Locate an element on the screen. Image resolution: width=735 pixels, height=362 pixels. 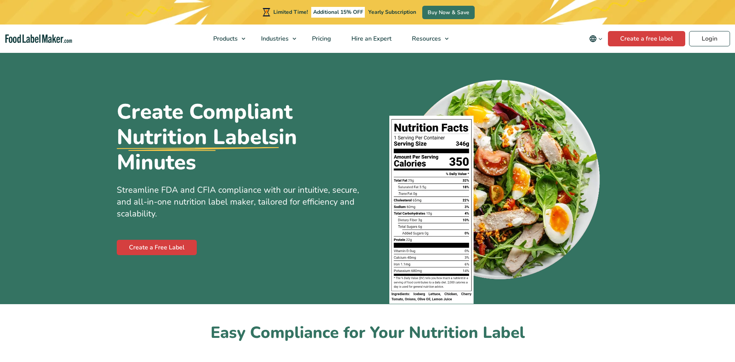
a: Products is located at coordinates (226, 39).